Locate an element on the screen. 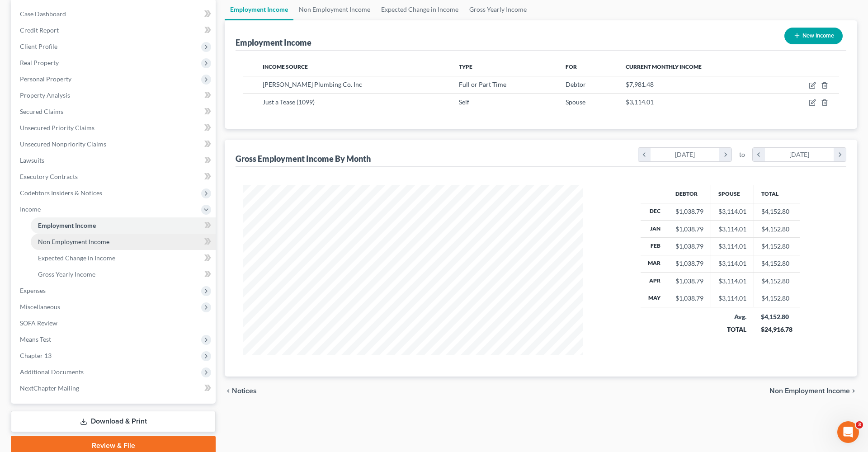 The width and height of the screenshot is (868, 452). span: Spouse is located at coordinates (575, 102).